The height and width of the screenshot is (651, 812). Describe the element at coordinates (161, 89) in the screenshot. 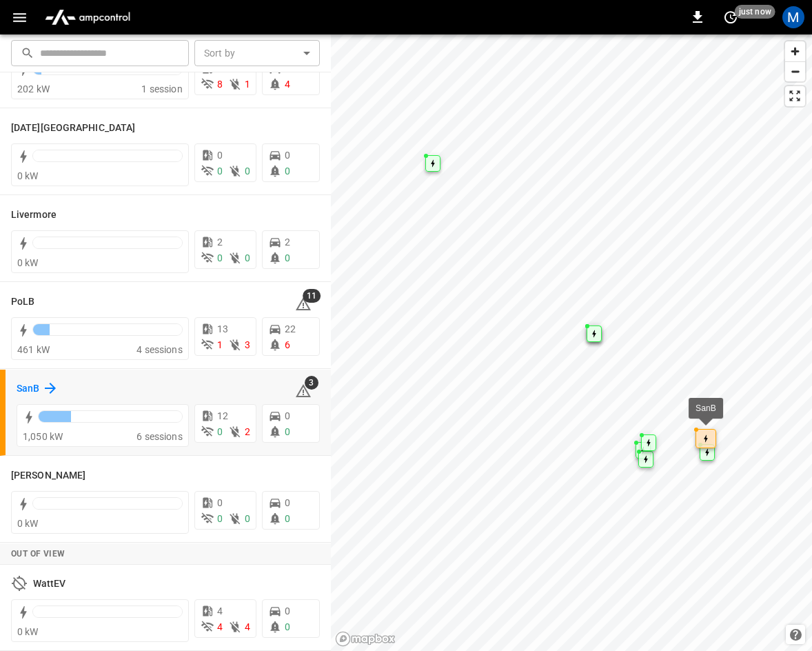

I see `span: 1 session` at that location.